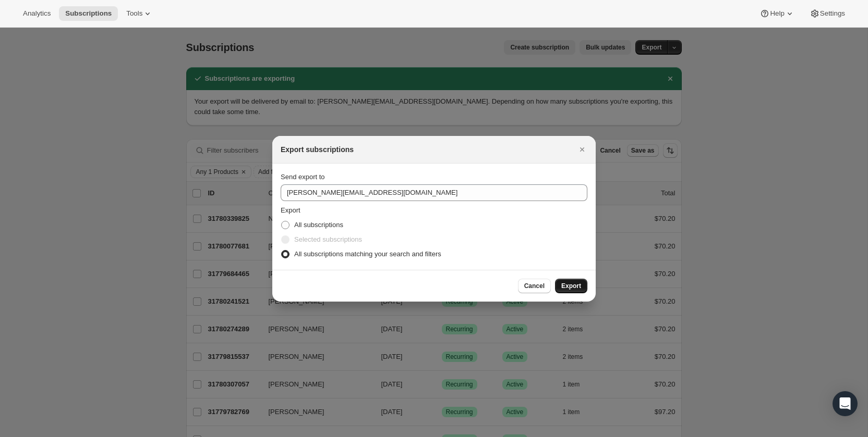  Describe the element at coordinates (534, 286) in the screenshot. I see `span: Cancel` at that location.